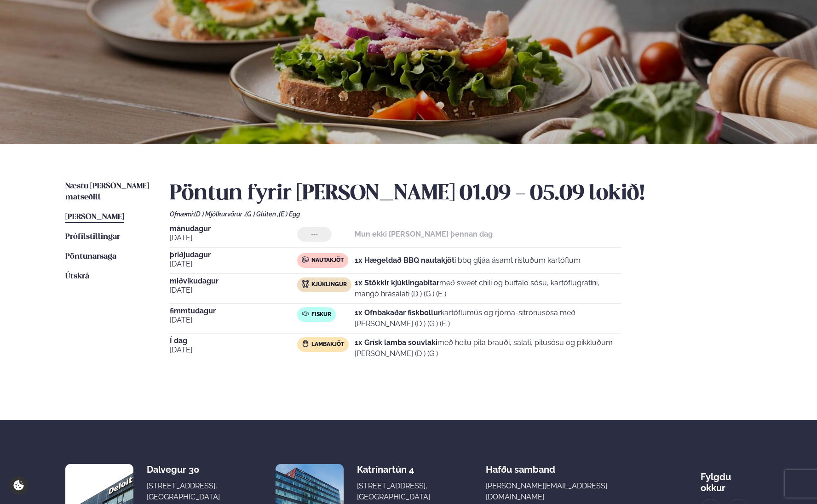 The width and height of the screenshot is (817, 504). I want to click on span: Hafðu samband, so click(520, 466).